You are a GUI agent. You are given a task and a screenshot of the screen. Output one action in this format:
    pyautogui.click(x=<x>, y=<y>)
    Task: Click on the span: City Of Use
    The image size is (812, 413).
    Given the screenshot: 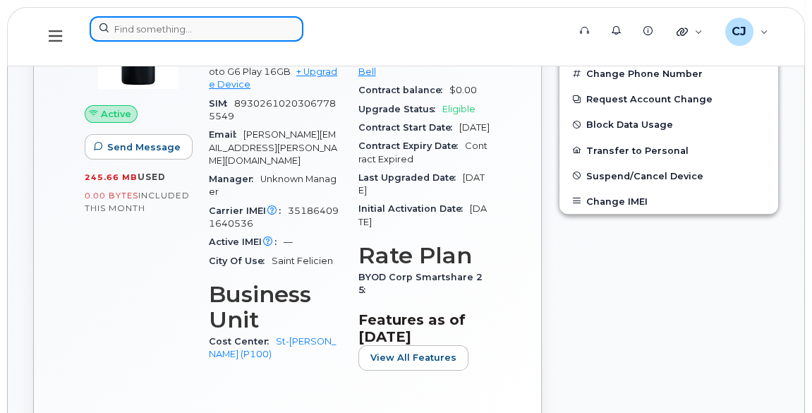 What is the action you would take?
    pyautogui.click(x=240, y=260)
    